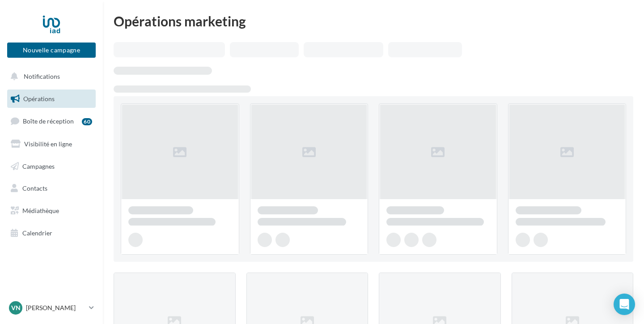 The image size is (644, 324). I want to click on span: VN, so click(15, 308).